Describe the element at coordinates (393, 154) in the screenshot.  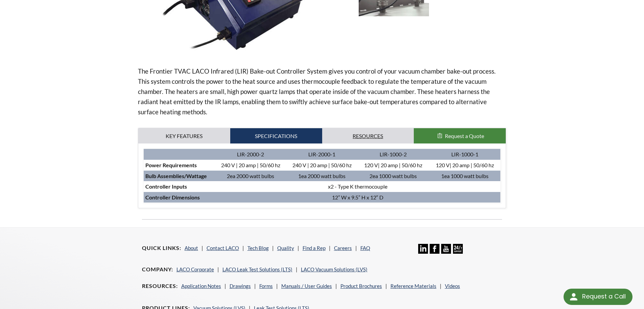
I see `td: LIR-1000-2` at that location.